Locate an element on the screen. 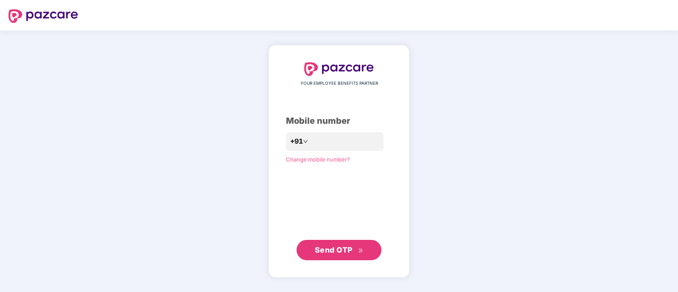 The width and height of the screenshot is (678, 292). span: double-right is located at coordinates (361, 251).